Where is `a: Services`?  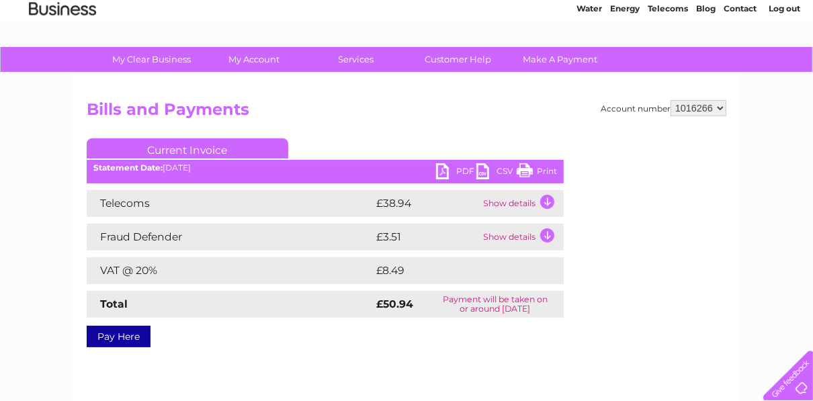 a: Services is located at coordinates (356, 59).